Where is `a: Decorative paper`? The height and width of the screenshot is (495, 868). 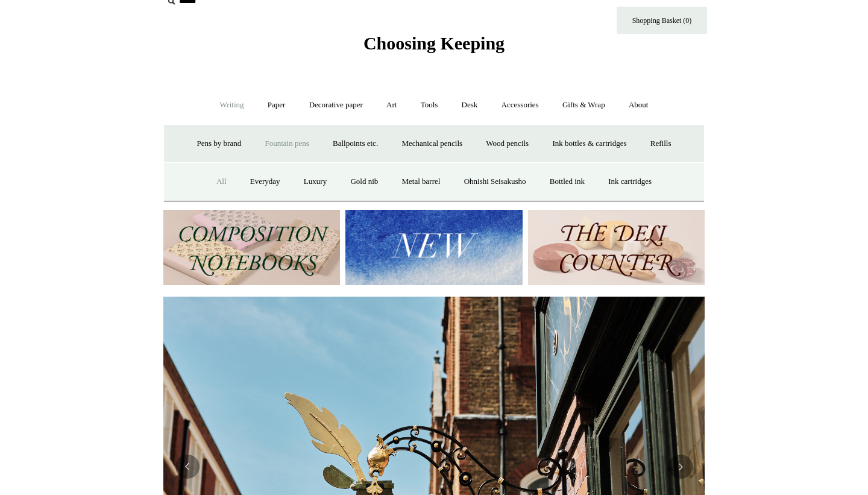 a: Decorative paper is located at coordinates (336, 104).